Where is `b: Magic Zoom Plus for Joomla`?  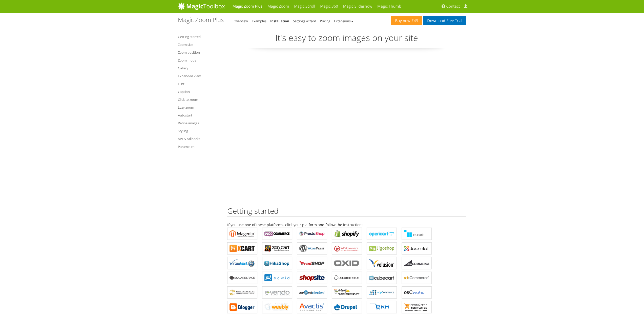 b: Magic Zoom Plus for Joomla is located at coordinates (416, 249).